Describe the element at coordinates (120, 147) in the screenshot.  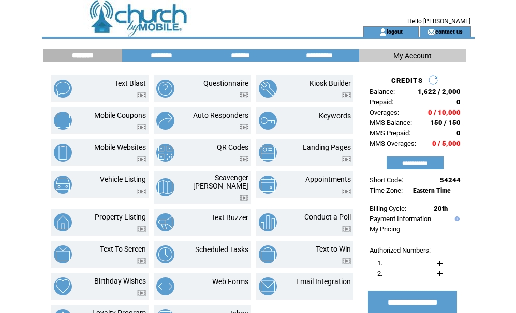
I see `a: Mobile Websites` at that location.